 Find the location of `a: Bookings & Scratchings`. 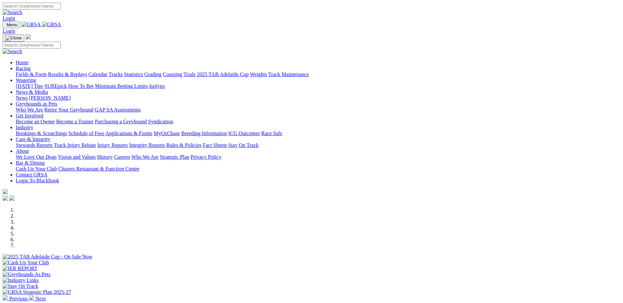

a: Bookings & Scratchings is located at coordinates (41, 133).